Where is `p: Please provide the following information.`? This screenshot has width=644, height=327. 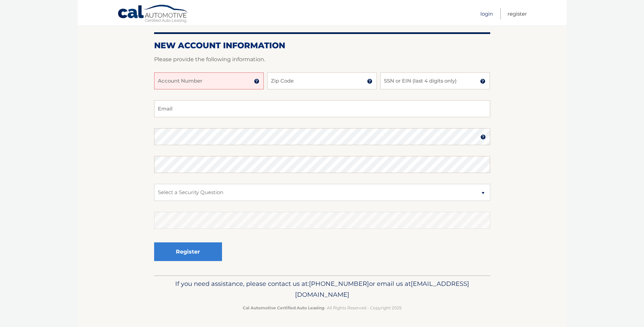
p: Please provide the following information. is located at coordinates (322, 59).